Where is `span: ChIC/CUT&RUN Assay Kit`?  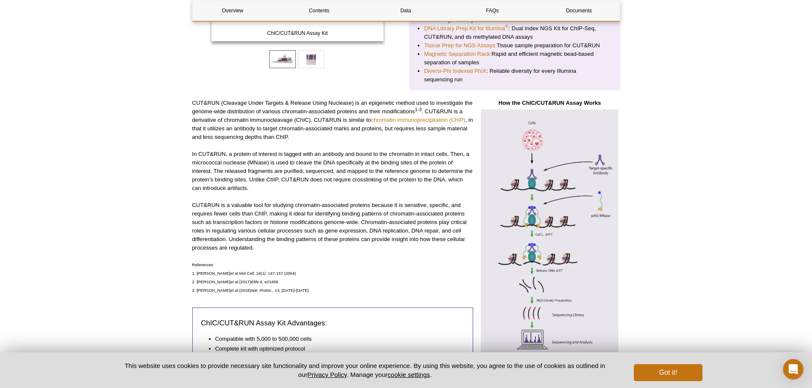
span: ChIC/CUT&RUN Assay Kit is located at coordinates (298, 33).